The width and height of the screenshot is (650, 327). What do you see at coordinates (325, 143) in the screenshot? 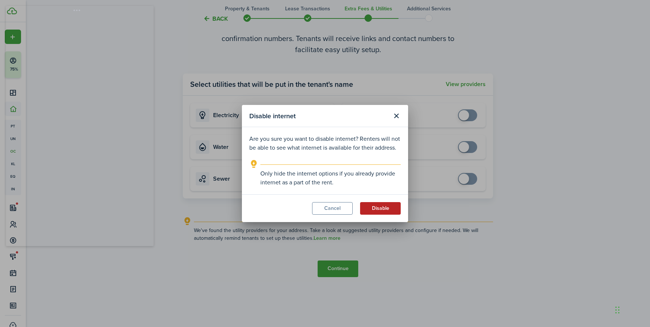
I see `p: Are you sure you want to disable internet? Renters will not be able to see what internet is avail...` at bounding box center [325, 143].